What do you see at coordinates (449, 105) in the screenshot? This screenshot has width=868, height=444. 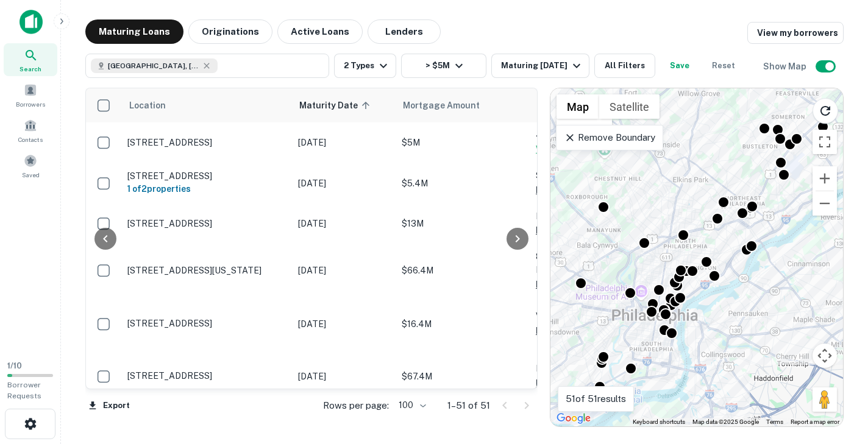 I see `span: Mortgage Amount` at bounding box center [449, 105].